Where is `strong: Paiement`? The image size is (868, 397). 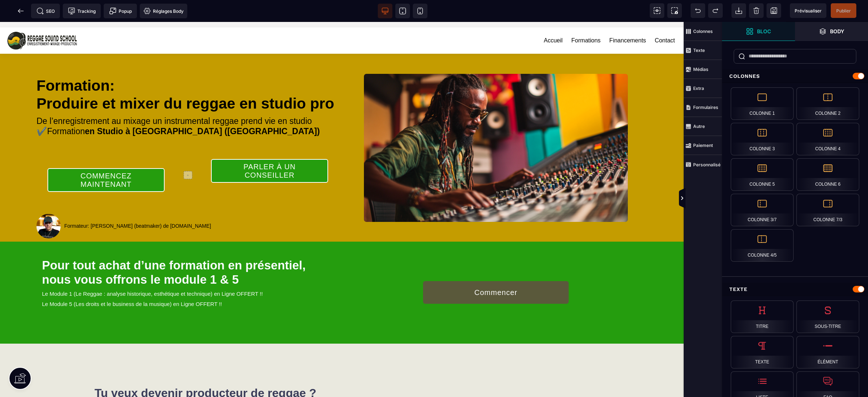 strong: Paiement is located at coordinates (703, 145).